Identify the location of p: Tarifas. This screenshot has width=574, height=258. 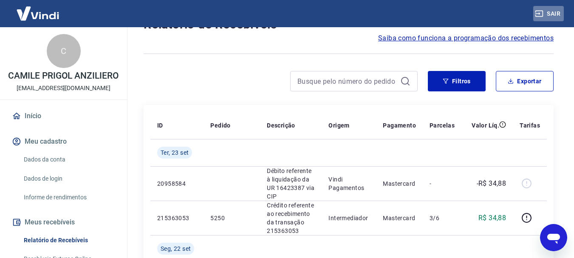
(530, 125).